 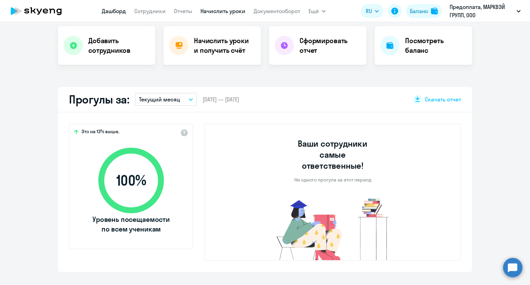 I want to click on h4: Начислить уроки и получить счёт, so click(x=224, y=46).